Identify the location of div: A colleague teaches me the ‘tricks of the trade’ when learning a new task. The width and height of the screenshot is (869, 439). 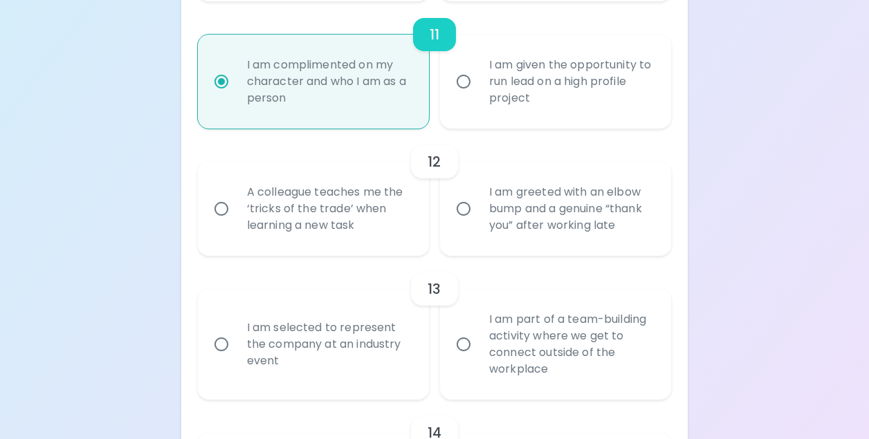
(329, 209).